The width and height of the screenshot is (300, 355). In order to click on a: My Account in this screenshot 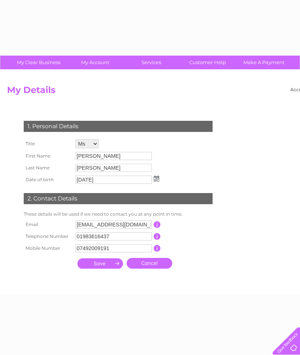, I will do `click(95, 62)`.